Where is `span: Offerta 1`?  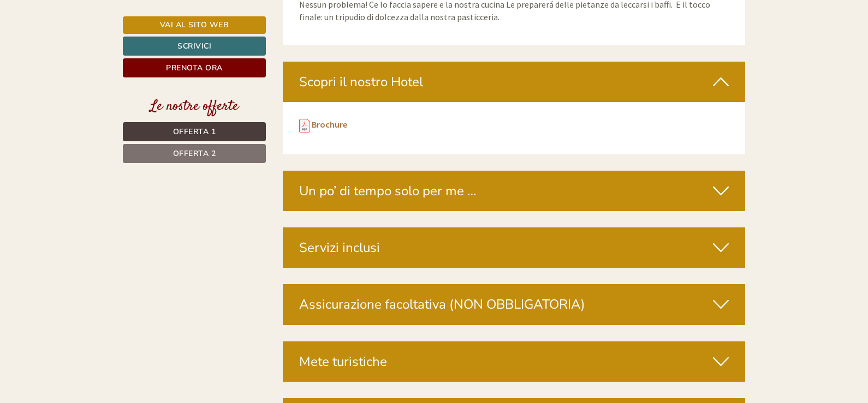 span: Offerta 1 is located at coordinates (194, 132).